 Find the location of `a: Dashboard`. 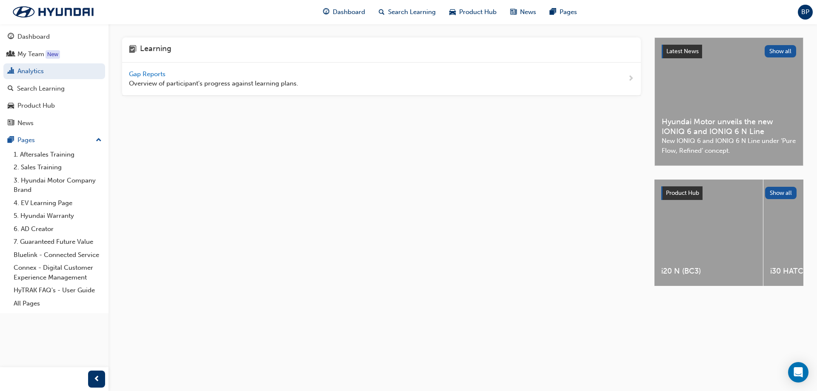

a: Dashboard is located at coordinates (54, 37).